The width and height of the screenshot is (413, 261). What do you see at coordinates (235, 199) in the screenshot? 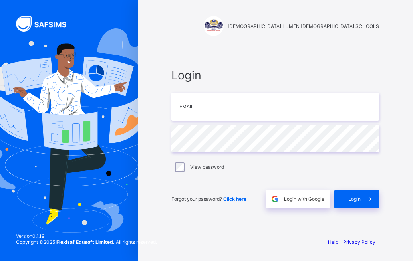
I see `a: Click here` at bounding box center [235, 199].